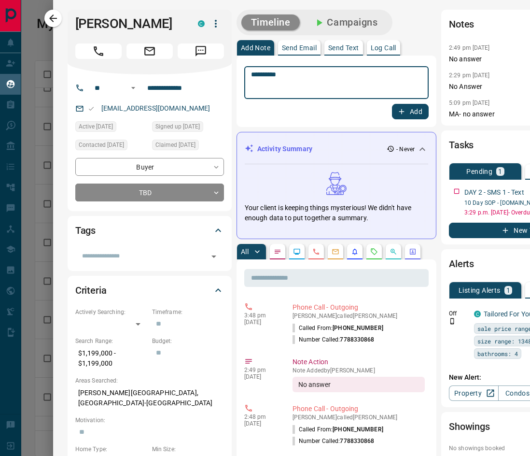 Image resolution: width=530 pixels, height=456 pixels. What do you see at coordinates (85, 230) in the screenshot?
I see `h2: Tags` at bounding box center [85, 230].